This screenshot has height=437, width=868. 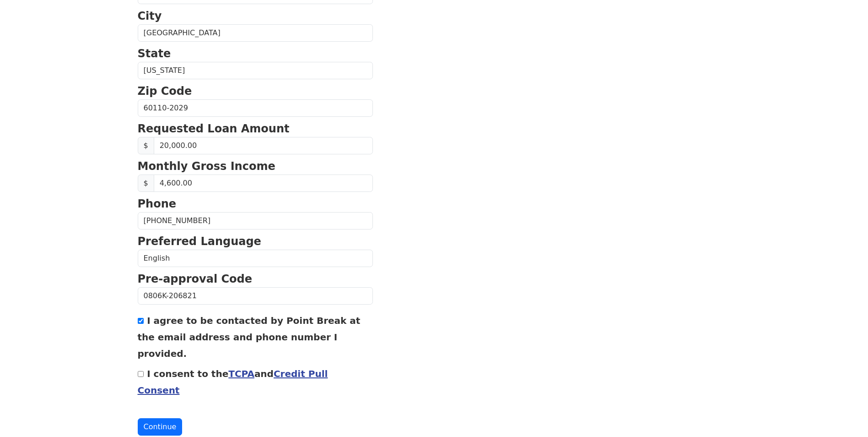 I want to click on input: Phone, so click(x=255, y=221).